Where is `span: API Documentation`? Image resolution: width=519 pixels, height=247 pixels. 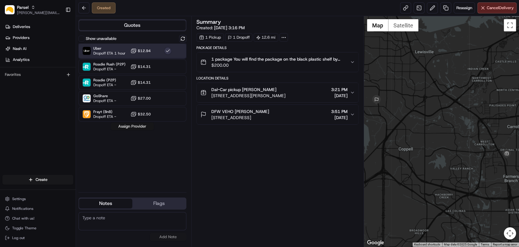 span: API Documentation is located at coordinates (78, 91).